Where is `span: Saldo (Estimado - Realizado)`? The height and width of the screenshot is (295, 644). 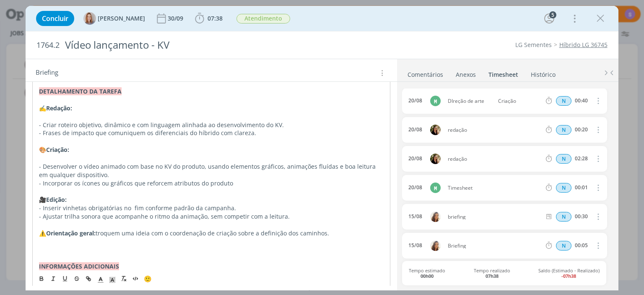
span: Saldo (Estimado - Realizado) is located at coordinates (569, 273).